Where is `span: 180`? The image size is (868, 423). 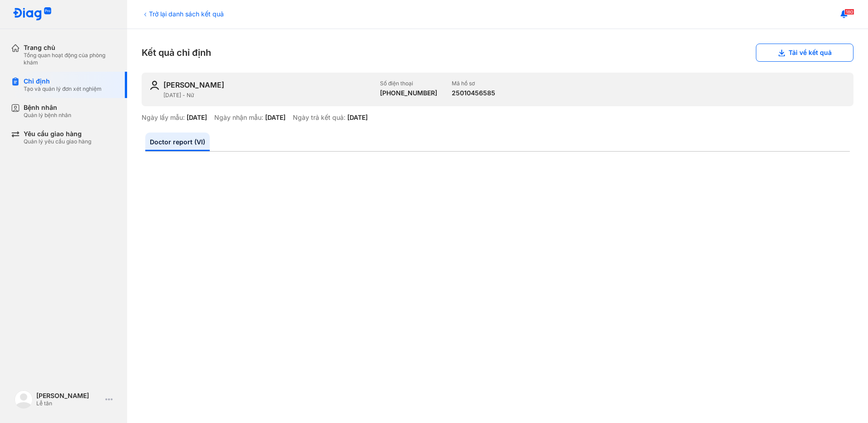 span: 180 is located at coordinates (850, 12).